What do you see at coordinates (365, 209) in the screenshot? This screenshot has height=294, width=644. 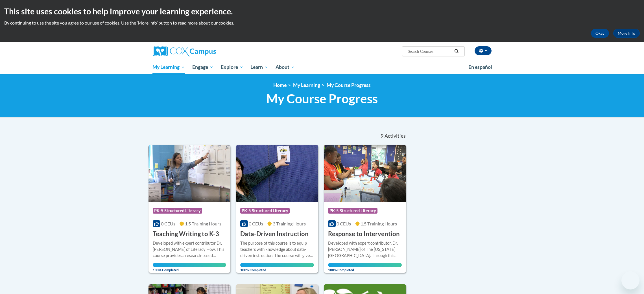 I see `a: Course LogoPK-5 Structured Literacy0 CEUs1.5 Training Hours Response to InterventionDeveloped wit...` at bounding box center [365, 209].